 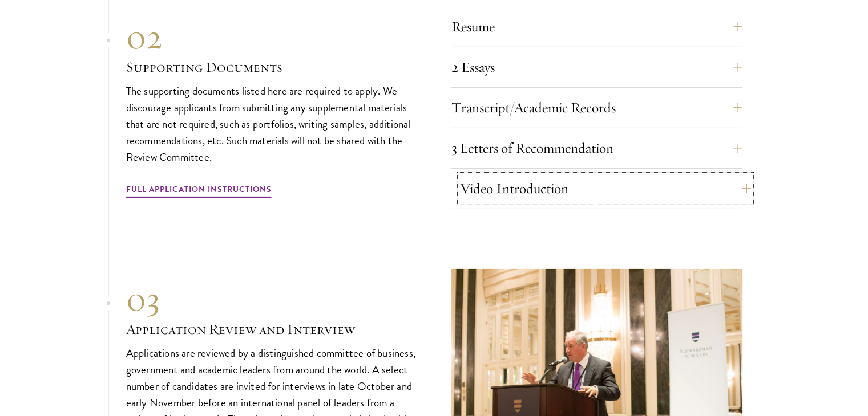 What do you see at coordinates (272, 37) in the screenshot?
I see `div: 02` at bounding box center [272, 37].